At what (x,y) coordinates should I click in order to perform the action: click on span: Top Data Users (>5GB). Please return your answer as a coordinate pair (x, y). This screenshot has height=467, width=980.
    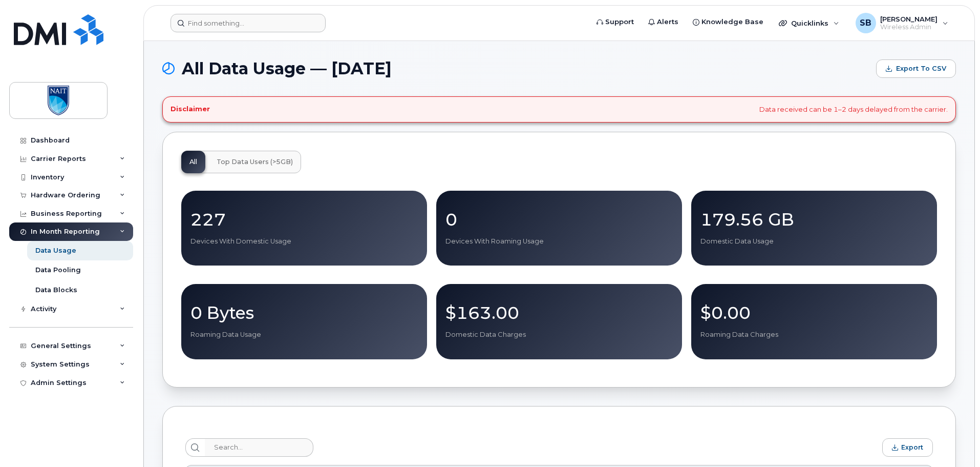
    Looking at the image, I should click on (255, 162).